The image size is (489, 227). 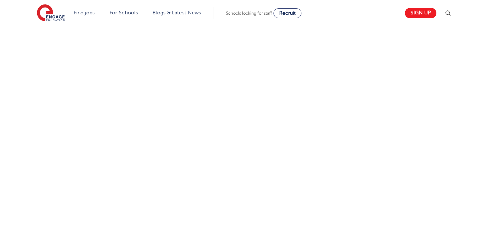 I want to click on a: Find jobs, so click(x=84, y=13).